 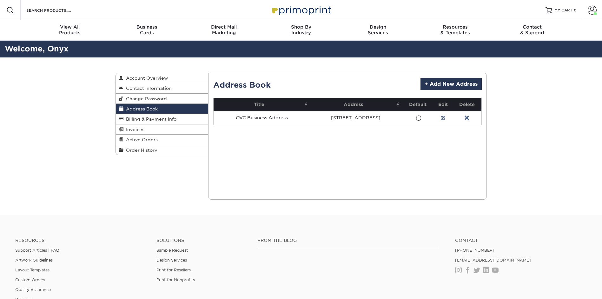 What do you see at coordinates (202, 240) in the screenshot?
I see `h4: Solutions` at bounding box center [202, 240].